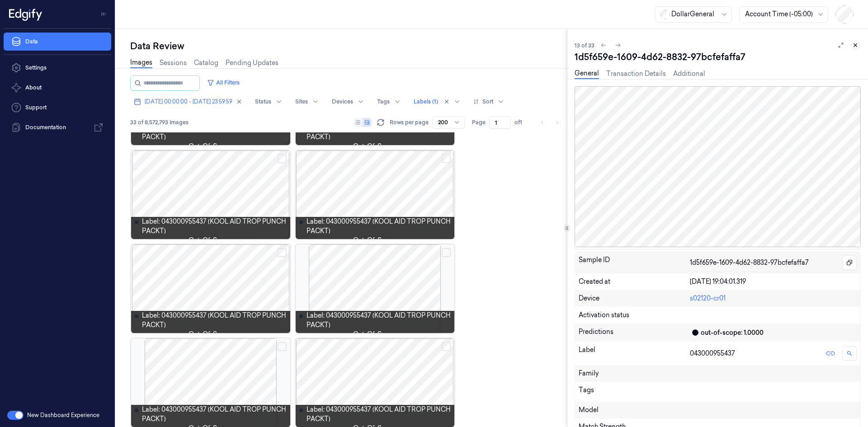  What do you see at coordinates (522, 122) in the screenshot?
I see `span: of 1` at bounding box center [522, 122].